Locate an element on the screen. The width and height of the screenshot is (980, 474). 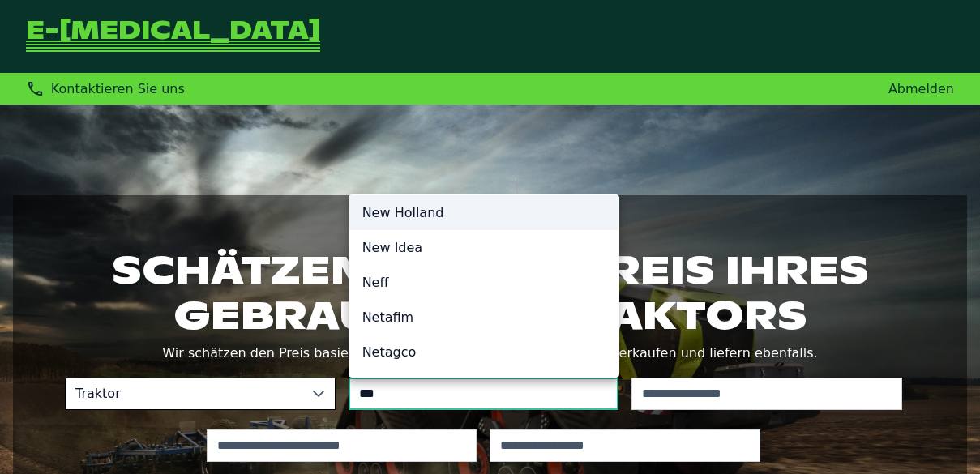
a: Abmelden is located at coordinates (920, 88).